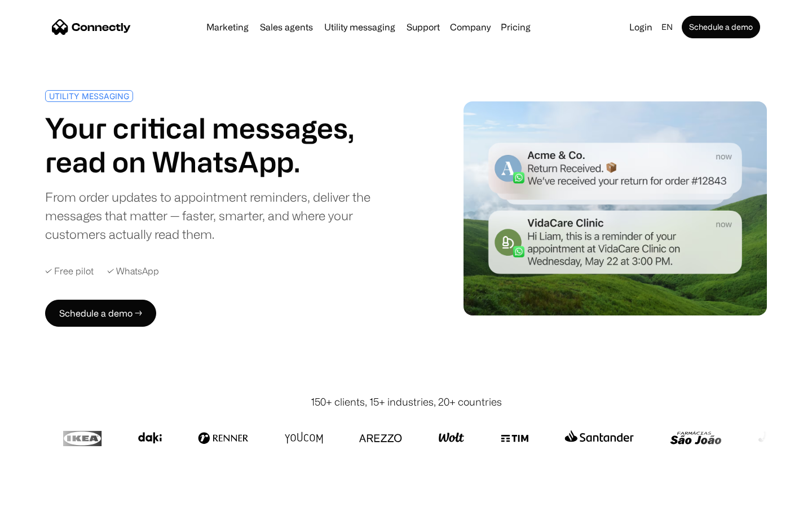 The image size is (812, 507). I want to click on div: en, so click(667, 27).